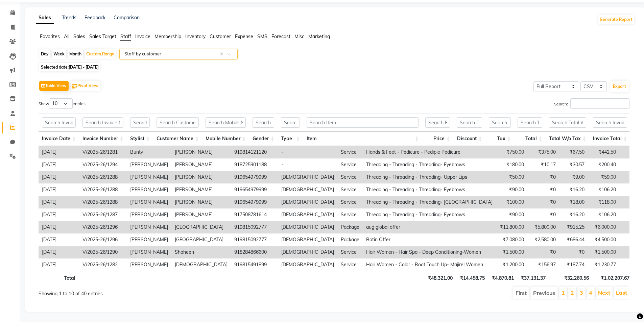 This screenshot has width=644, height=322. Describe the element at coordinates (616, 20) in the screenshot. I see `button: Generate Report` at that location.